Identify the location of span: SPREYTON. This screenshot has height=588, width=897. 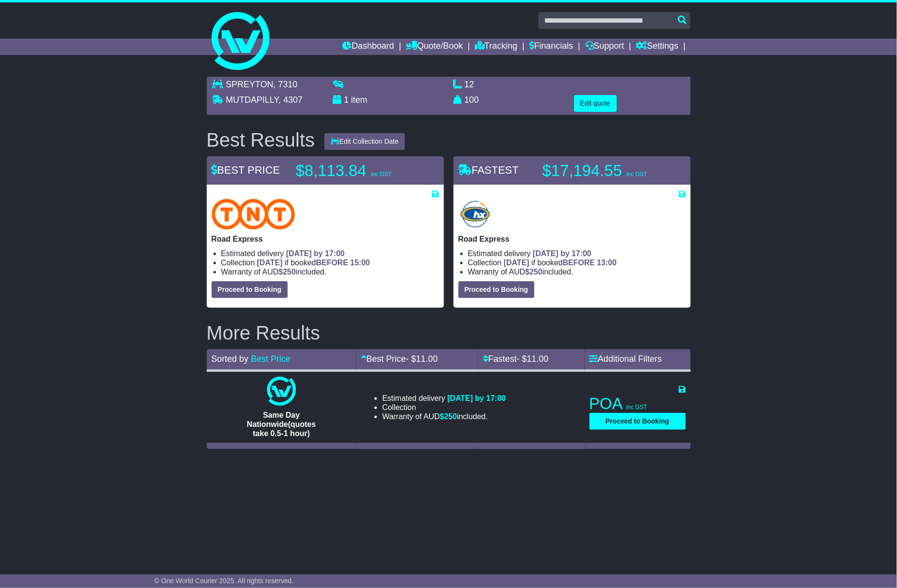
(250, 84).